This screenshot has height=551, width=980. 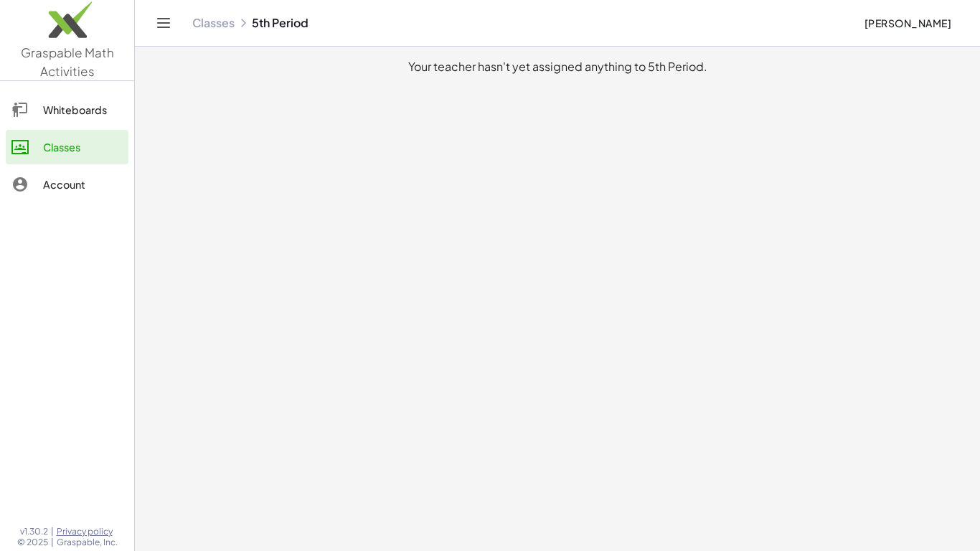 I want to click on button: Toggle navigation, so click(x=163, y=23).